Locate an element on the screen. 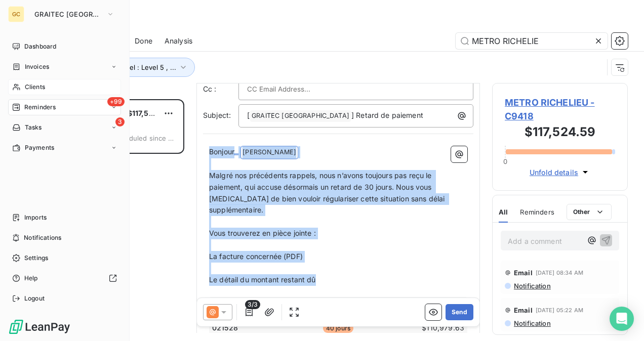 This screenshot has width=644, height=341. span: Payments is located at coordinates (40, 148).